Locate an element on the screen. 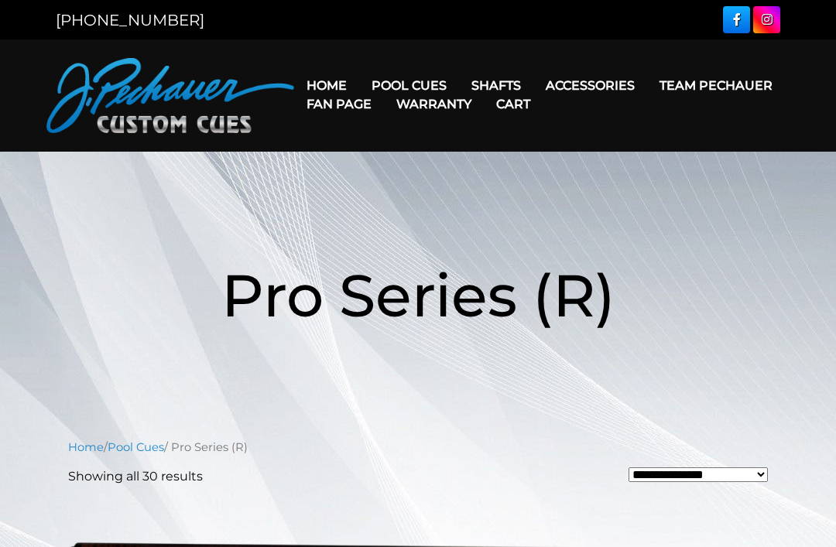 This screenshot has width=836, height=547. a: Fan Page is located at coordinates (339, 104).